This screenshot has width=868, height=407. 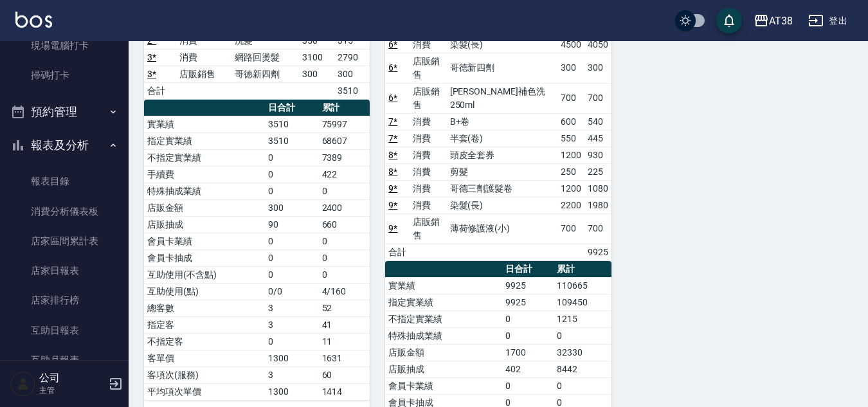 I want to click on td: 52, so click(x=345, y=308).